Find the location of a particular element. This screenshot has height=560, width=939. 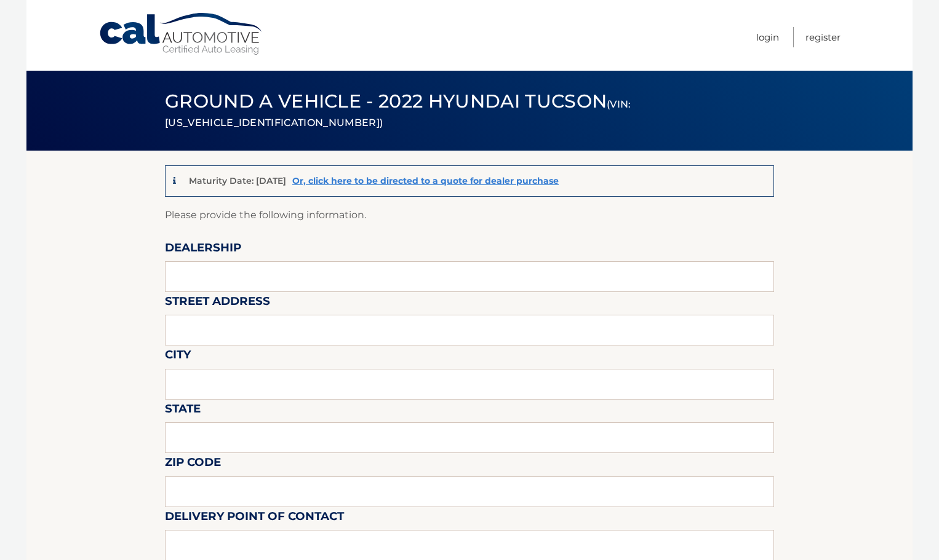

span: Ground a Vehicle - 2022 Hyundai TUCSON is located at coordinates (398, 110).